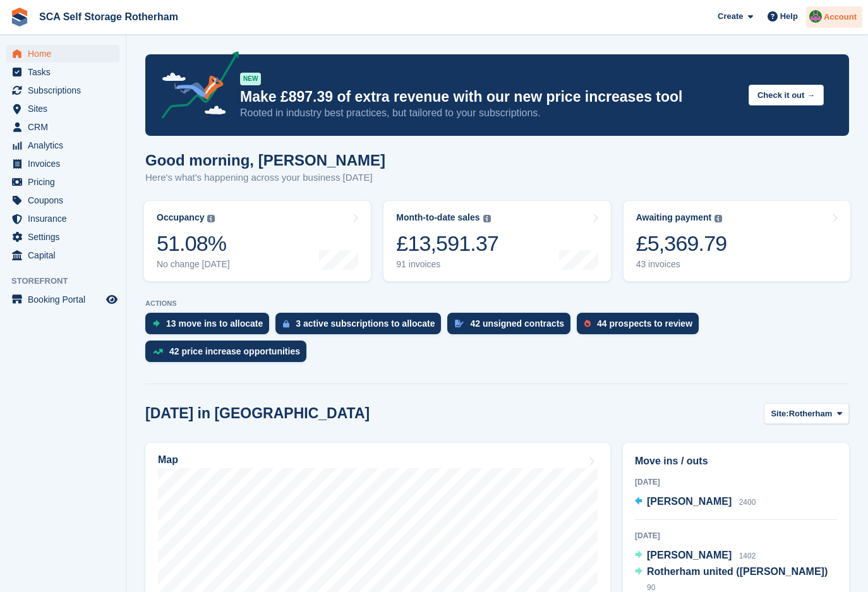  Describe the element at coordinates (730, 16) in the screenshot. I see `span: Create` at that location.